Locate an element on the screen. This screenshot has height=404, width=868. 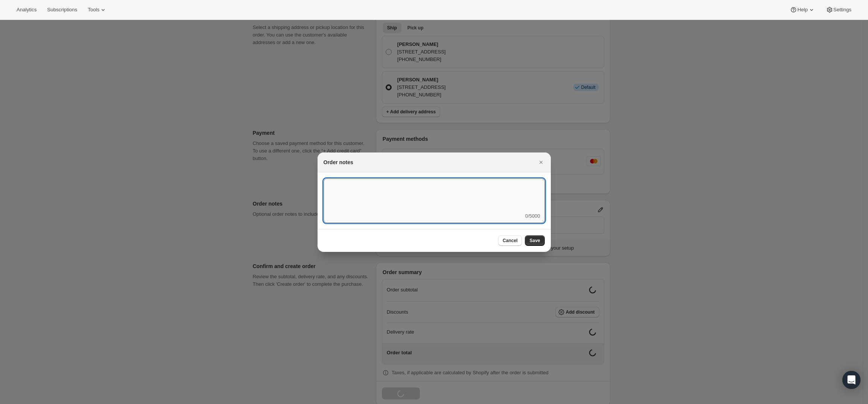
span: Subscriptions is located at coordinates (62, 10).